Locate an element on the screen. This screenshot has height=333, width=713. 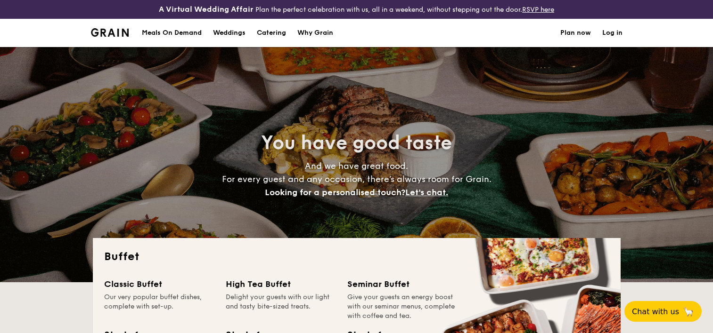
span: Let's chat. is located at coordinates (426, 193).